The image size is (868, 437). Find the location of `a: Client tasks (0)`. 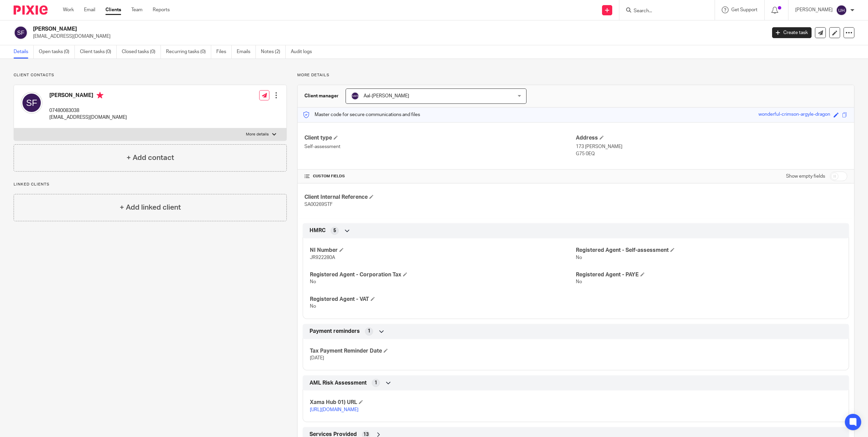

a: Client tasks (0) is located at coordinates (99, 52).